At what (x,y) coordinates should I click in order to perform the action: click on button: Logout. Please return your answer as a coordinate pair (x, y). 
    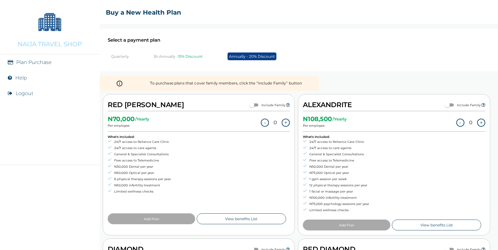
    Looking at the image, I should click on (24, 93).